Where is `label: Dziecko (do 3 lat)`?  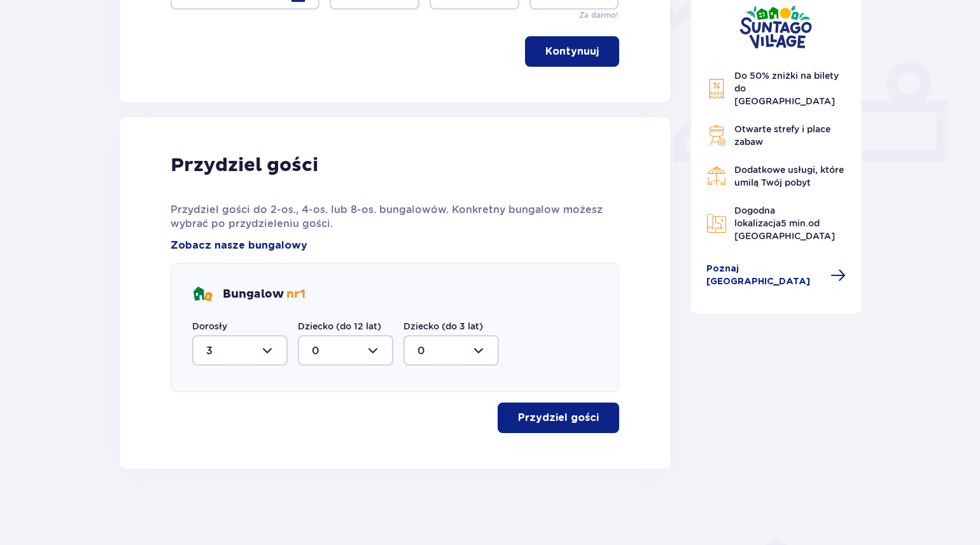
label: Dziecko (do 3 lat) is located at coordinates (443, 326).